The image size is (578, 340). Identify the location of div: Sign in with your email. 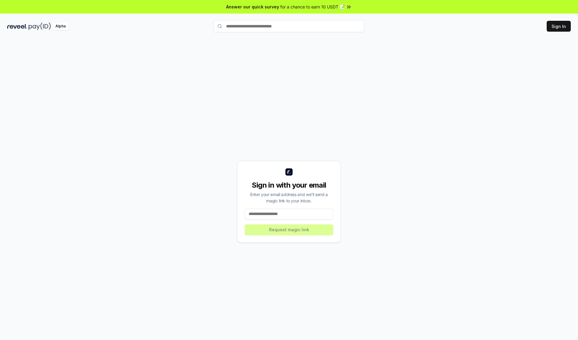
(289, 185).